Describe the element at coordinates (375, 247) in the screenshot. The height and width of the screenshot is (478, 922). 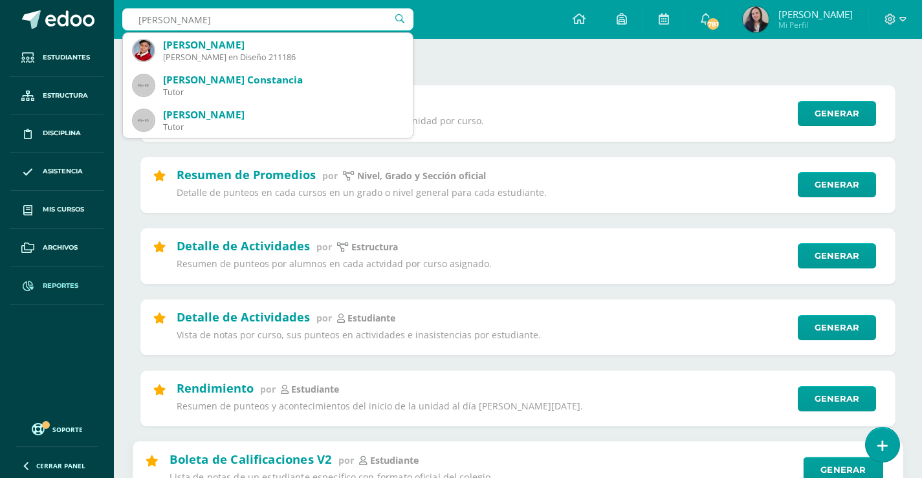
I see `p: estructura` at that location.